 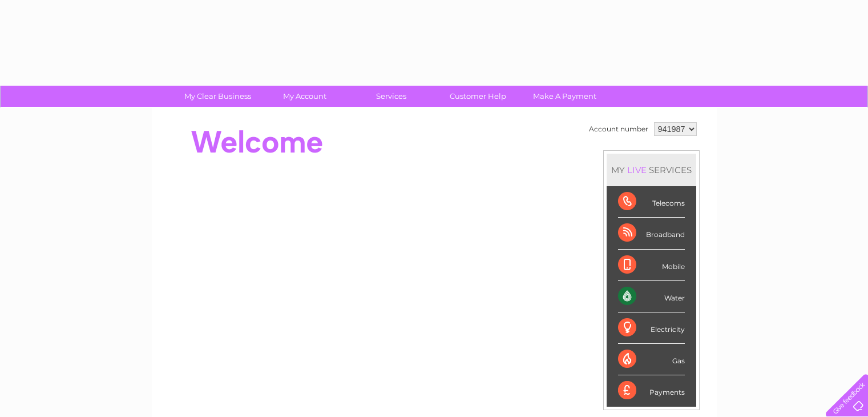 I want to click on a: My Clear Business, so click(x=217, y=96).